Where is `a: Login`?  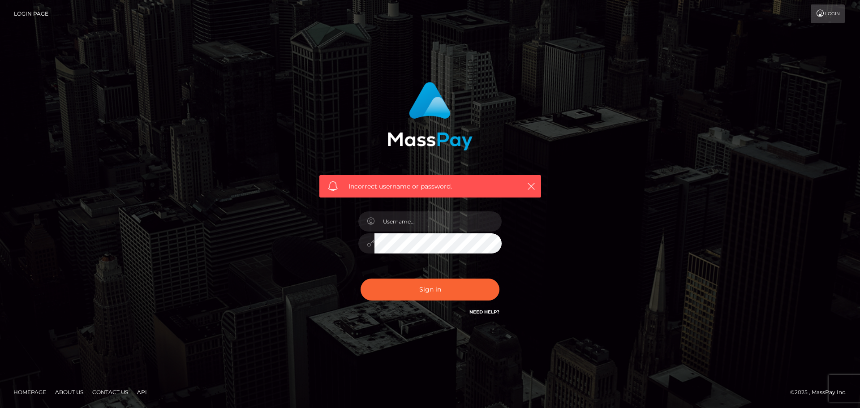 a: Login is located at coordinates (827, 14).